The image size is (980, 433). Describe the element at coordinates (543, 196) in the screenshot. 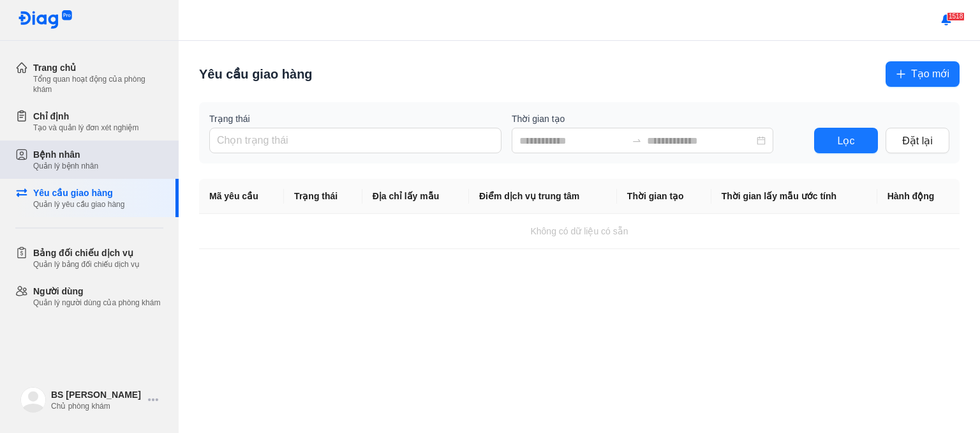

I see `th: Điểm dịch vụ trung tâm` at that location.